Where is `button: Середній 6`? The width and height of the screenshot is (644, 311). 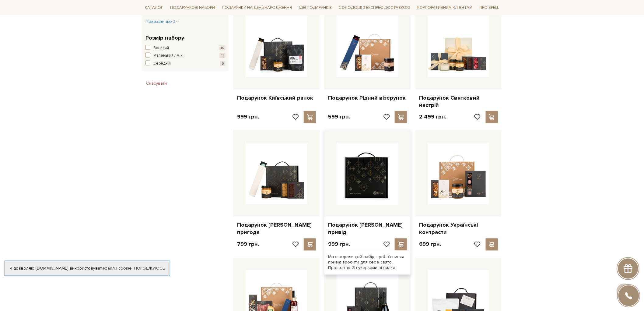 button: Середній 6 is located at coordinates (185, 64).